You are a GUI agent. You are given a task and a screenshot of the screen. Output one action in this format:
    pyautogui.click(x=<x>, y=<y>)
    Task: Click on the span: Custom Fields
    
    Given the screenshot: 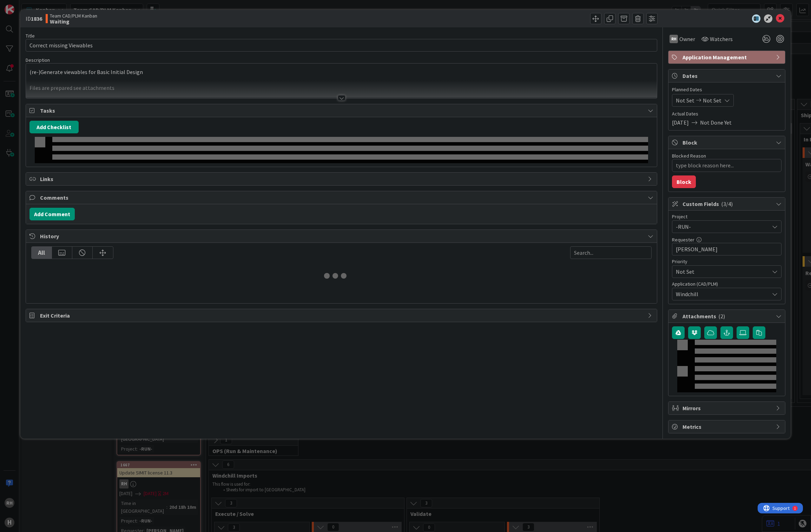 What is the action you would take?
    pyautogui.click(x=727, y=204)
    